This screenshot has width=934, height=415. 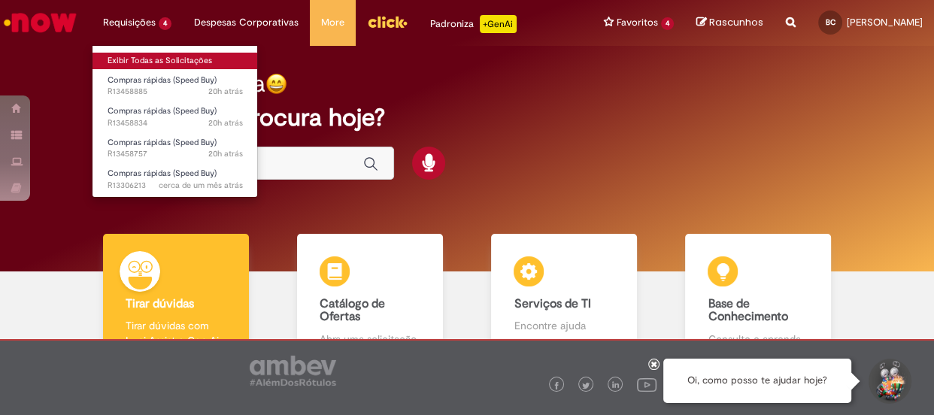 What do you see at coordinates (616, 386) in the screenshot?
I see `img: logo_footer_linkedin.png` at bounding box center [616, 386].